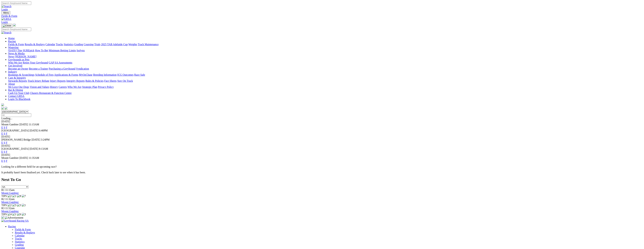 The height and width of the screenshot is (249, 644). I want to click on img: Greyhound Racing SA, so click(15, 221).